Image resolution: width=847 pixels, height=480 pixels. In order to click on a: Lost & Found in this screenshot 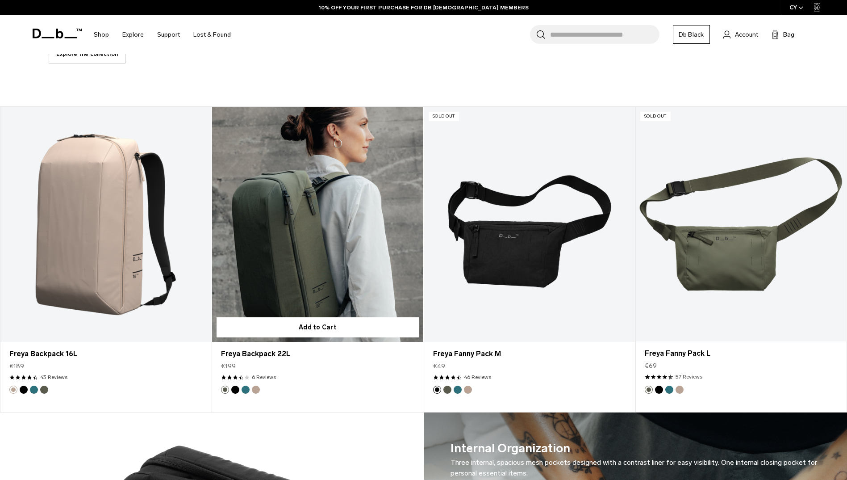, I will do `click(212, 34)`.